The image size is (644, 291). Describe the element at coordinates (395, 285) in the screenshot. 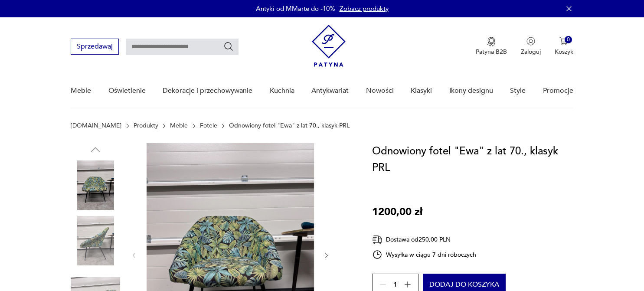

I see `span: 1` at that location.